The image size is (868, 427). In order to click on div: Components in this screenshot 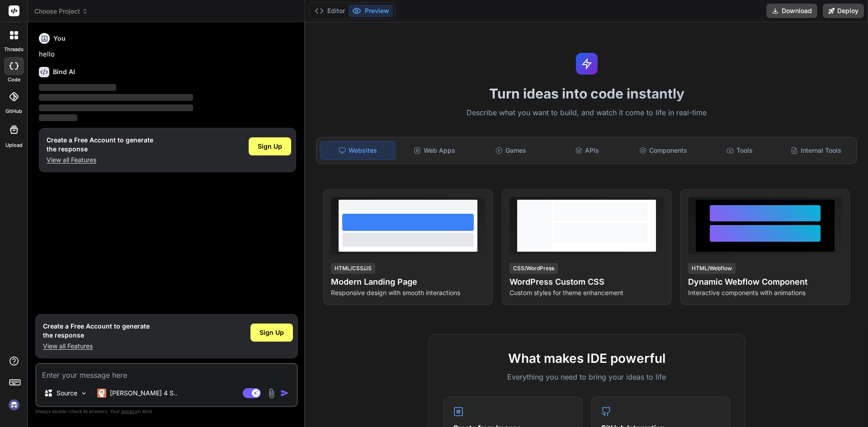, I will do `click(664, 151)`.